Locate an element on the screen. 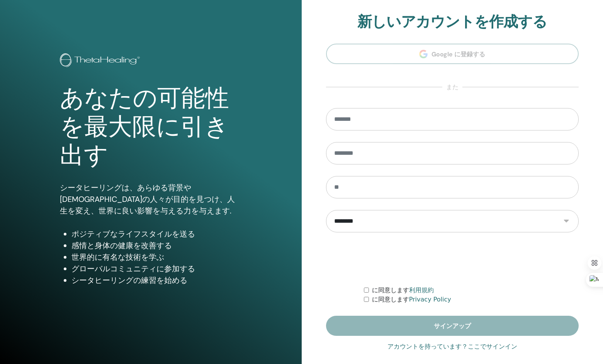 This screenshot has height=364, width=603. li: 世界的に有名な技術を学ぶ is located at coordinates (156, 257).